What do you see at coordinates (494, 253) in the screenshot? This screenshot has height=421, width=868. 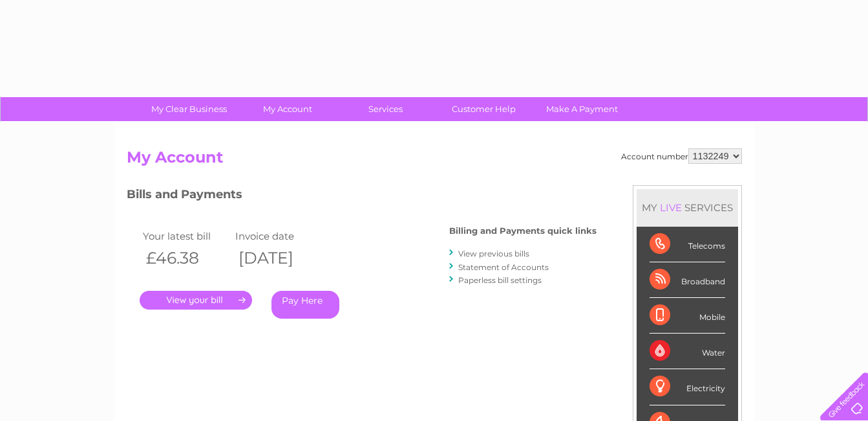 I see `a: View previous bills` at bounding box center [494, 253].